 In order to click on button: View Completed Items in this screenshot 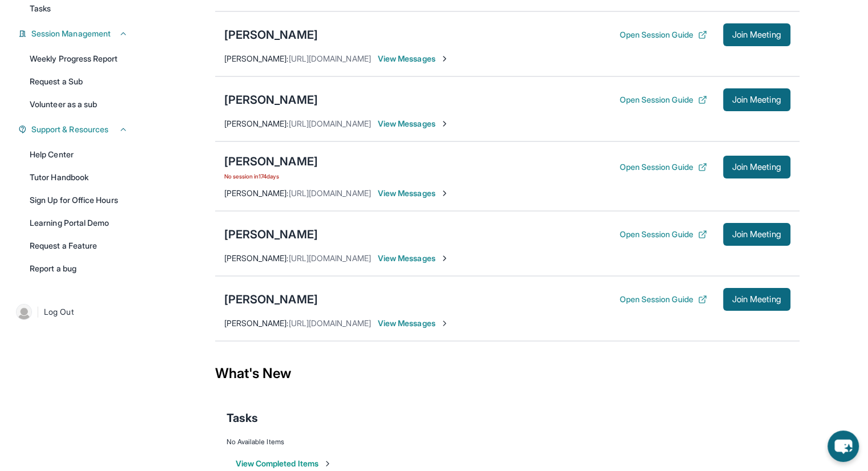, I will do `click(284, 464)`.